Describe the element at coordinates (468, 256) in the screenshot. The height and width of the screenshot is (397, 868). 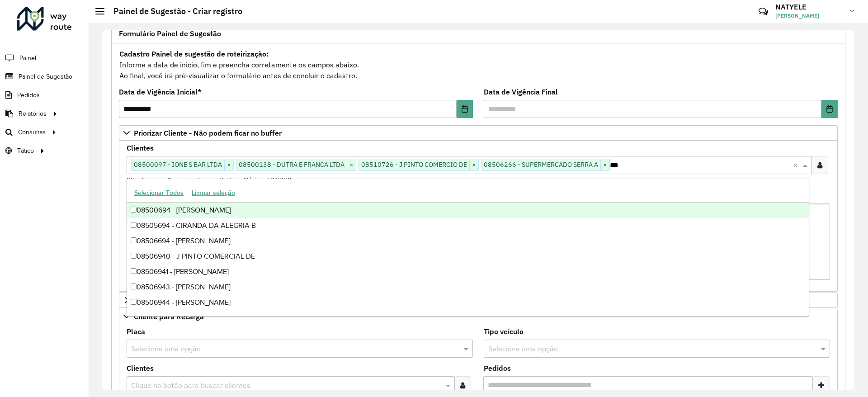
I see `div: 08506940 - J PINTO COMERCIAL DE` at that location.